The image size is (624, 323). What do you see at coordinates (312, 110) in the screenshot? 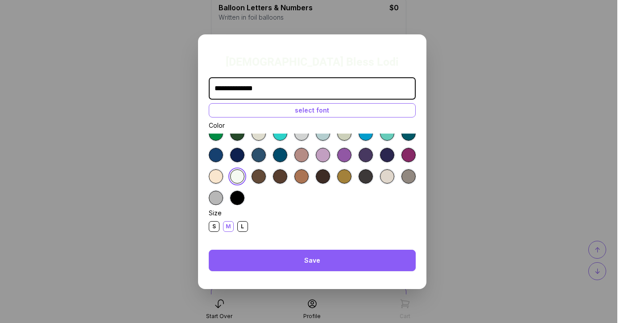
I see `div: select font` at bounding box center [312, 110].